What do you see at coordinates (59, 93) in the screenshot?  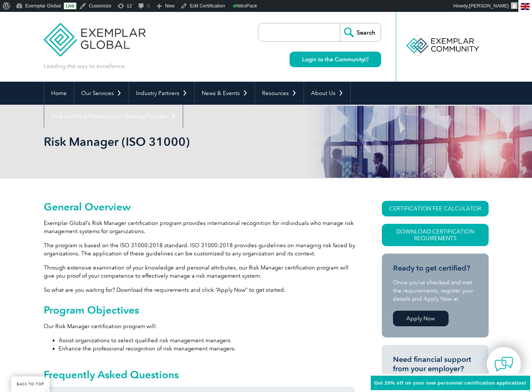 I see `a: Home` at bounding box center [59, 93].